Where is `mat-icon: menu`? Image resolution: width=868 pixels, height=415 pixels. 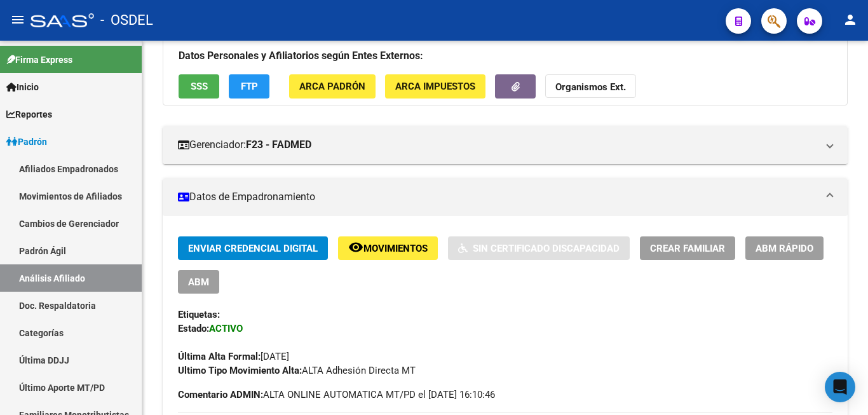
mat-icon: menu is located at coordinates (18, 20).